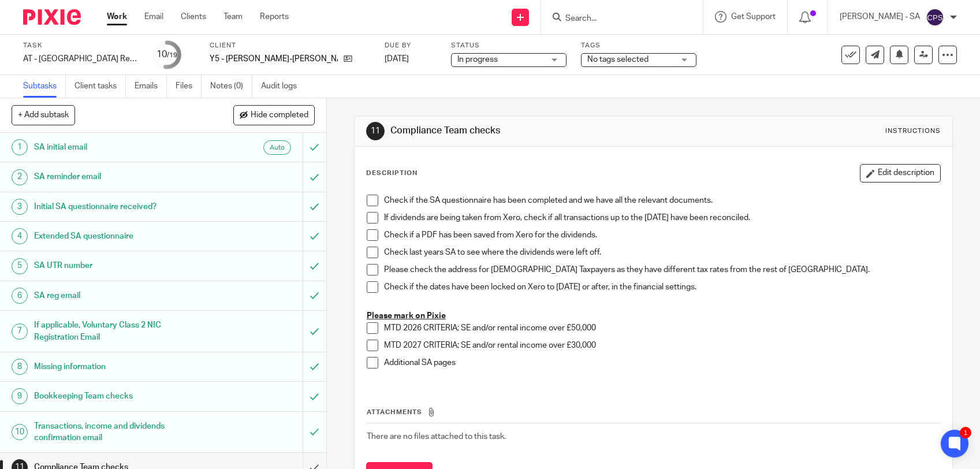  What do you see at coordinates (150, 86) in the screenshot?
I see `a: Emails` at bounding box center [150, 86].